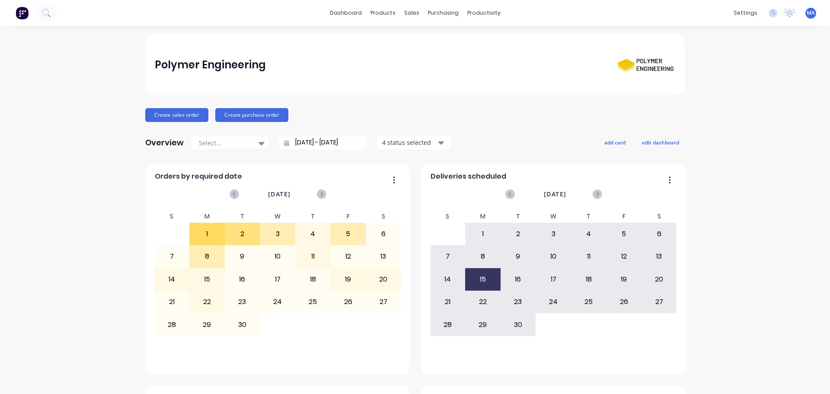 This screenshot has height=394, width=830. What do you see at coordinates (443, 13) in the screenshot?
I see `div: purchasing` at bounding box center [443, 13].